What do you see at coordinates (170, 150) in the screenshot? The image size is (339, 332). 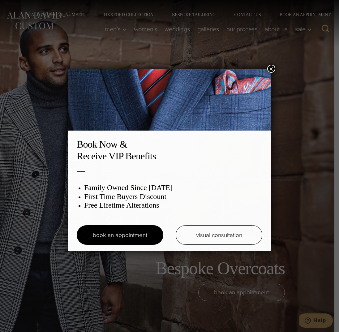 I see `h2: Book Now & Receive VIP Benefits` at bounding box center [170, 150].